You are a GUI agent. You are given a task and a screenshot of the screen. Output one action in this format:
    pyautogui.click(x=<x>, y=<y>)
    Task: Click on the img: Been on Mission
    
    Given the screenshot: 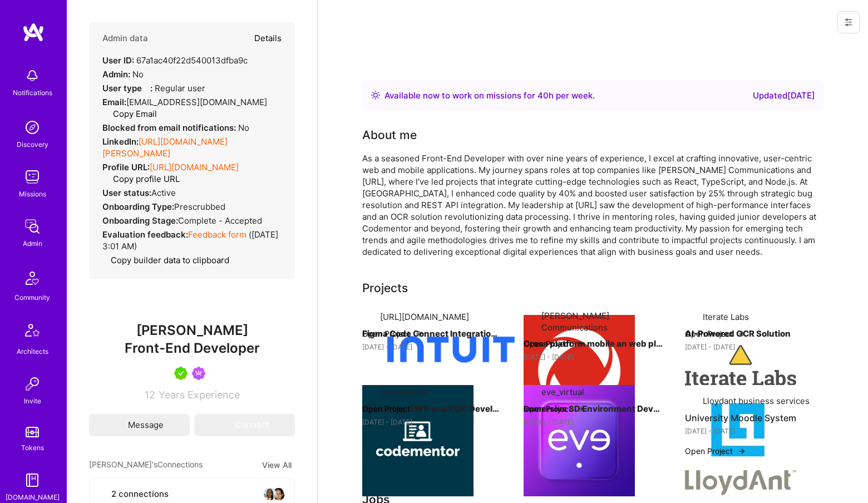 What is the action you would take?
    pyautogui.click(x=199, y=373)
    